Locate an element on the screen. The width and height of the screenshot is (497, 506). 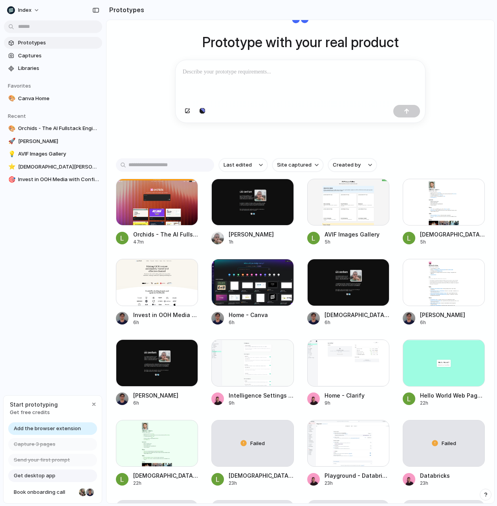
a: Libraries is located at coordinates (53, 68).